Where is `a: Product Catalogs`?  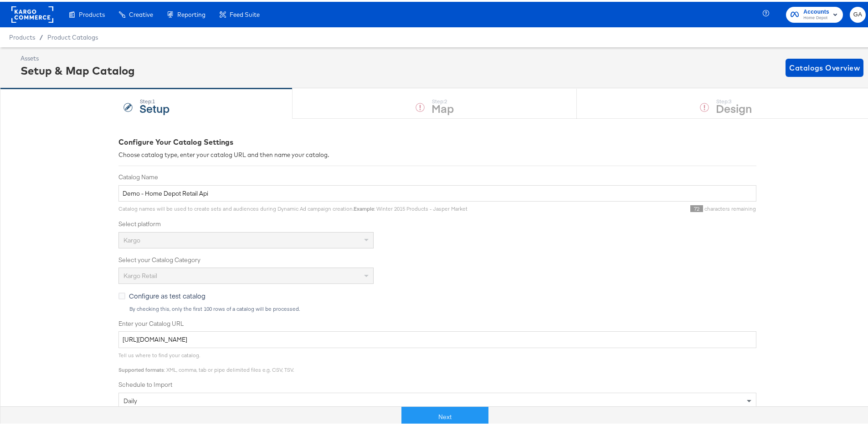
a: Product Catalogs is located at coordinates (72, 35).